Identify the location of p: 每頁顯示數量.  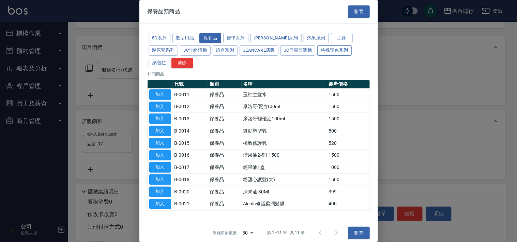
(224, 233).